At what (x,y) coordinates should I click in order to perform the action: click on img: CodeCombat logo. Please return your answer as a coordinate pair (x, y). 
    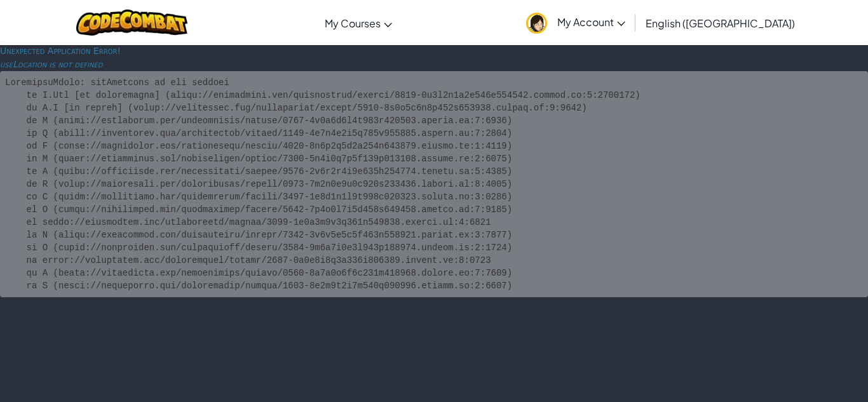
    Looking at the image, I should click on (132, 22).